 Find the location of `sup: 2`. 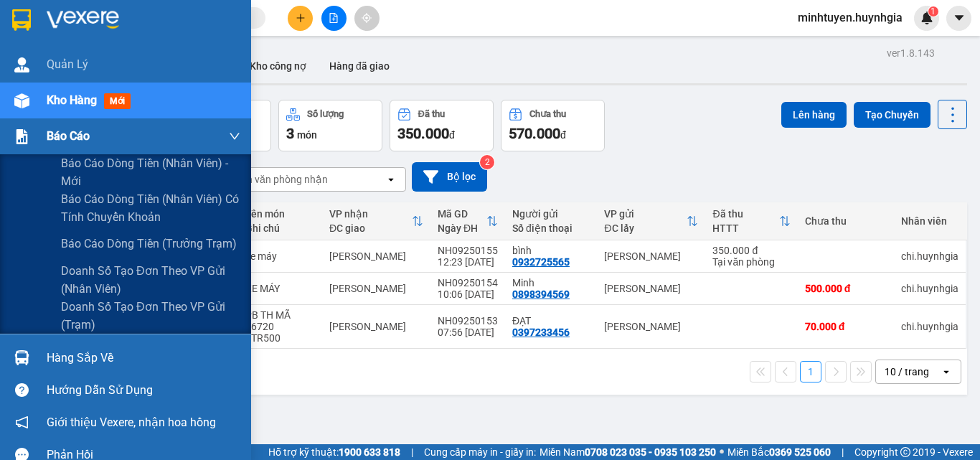

sup: 2 is located at coordinates (487, 163).